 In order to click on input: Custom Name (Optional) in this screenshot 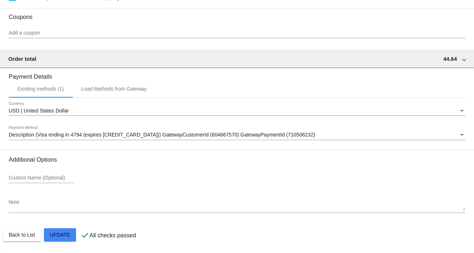, I will do `click(41, 178)`.